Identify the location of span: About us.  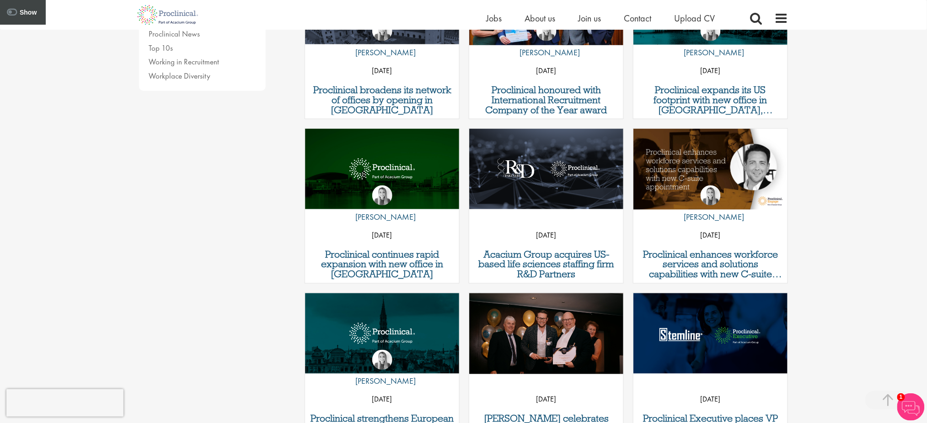
(540, 18).